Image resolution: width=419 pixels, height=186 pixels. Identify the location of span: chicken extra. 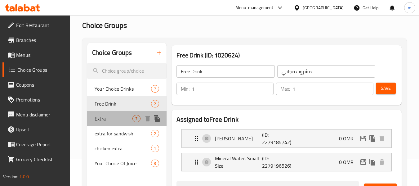
(123, 148).